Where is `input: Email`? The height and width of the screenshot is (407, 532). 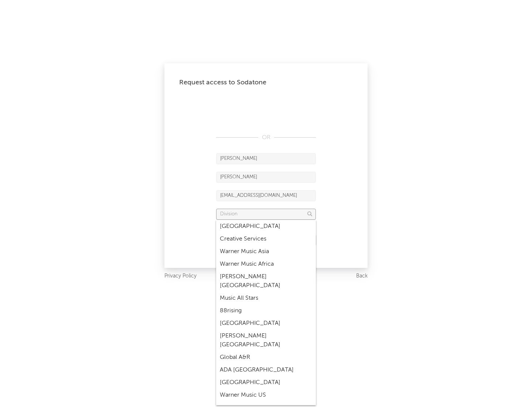 input: Email is located at coordinates (266, 196).